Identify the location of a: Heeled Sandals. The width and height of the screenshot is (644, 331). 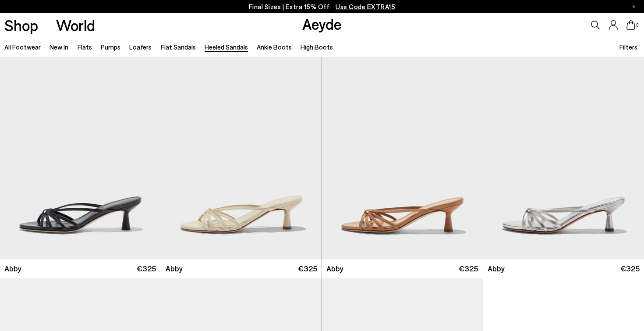
(226, 47).